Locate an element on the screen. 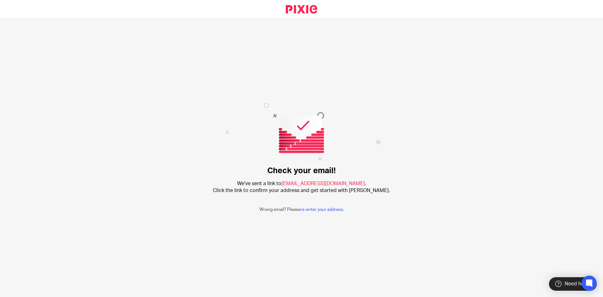 The image size is (603, 297). p: Wrong email? Please . is located at coordinates (301, 209).